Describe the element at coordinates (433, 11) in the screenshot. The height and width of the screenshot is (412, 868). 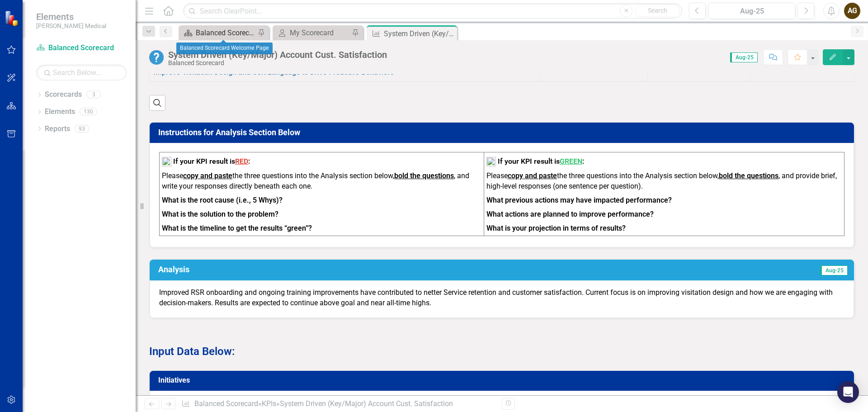
I see `input: Search ClearPoint...` at that location.